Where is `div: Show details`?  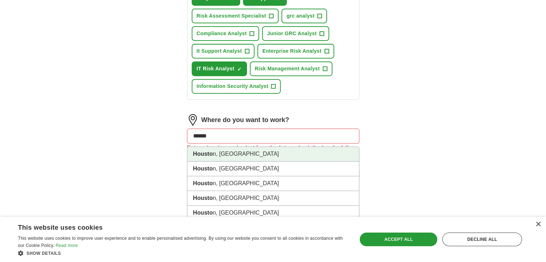 div: Show details is located at coordinates (182, 253).